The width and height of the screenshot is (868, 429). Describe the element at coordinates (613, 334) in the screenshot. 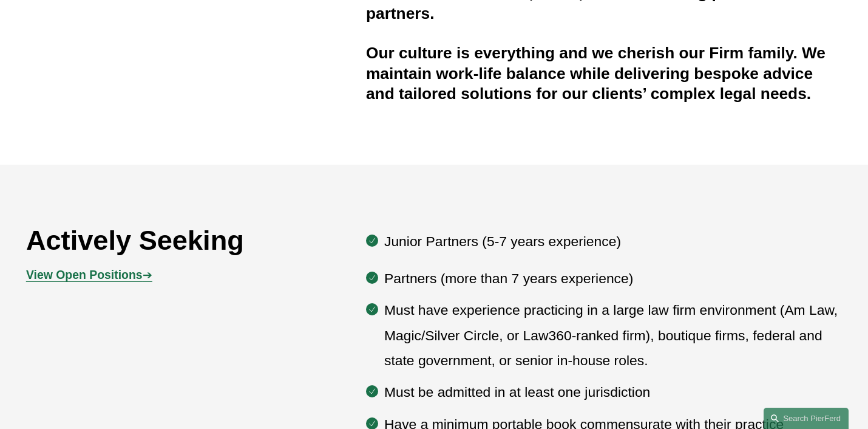

I see `p: Must have experience practicing in a large law firm environment (Am Law, Magic/Silver Circle, or ...` at that location.